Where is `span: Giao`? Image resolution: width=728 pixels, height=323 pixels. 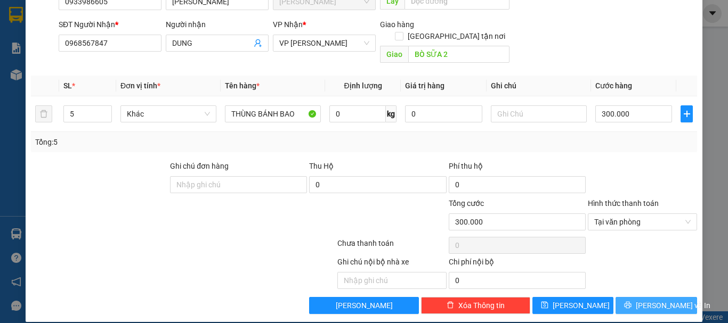 span: Giao is located at coordinates (394, 54).